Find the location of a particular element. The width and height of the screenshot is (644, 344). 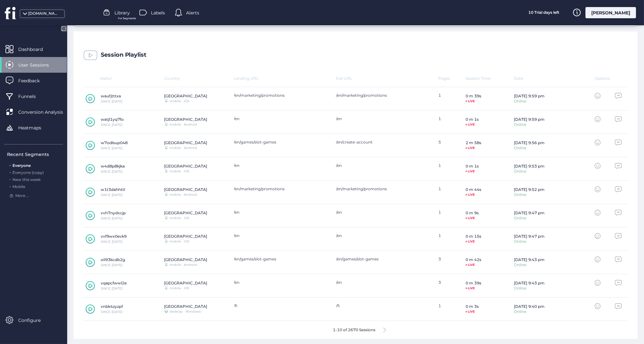

div: w7odlsup048 is located at coordinates (114, 142).